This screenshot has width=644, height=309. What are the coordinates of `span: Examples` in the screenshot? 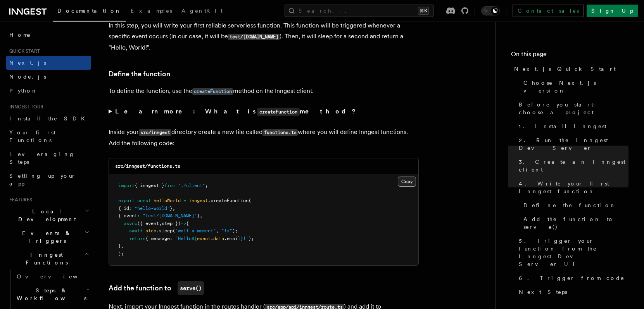 It's located at (151, 11).